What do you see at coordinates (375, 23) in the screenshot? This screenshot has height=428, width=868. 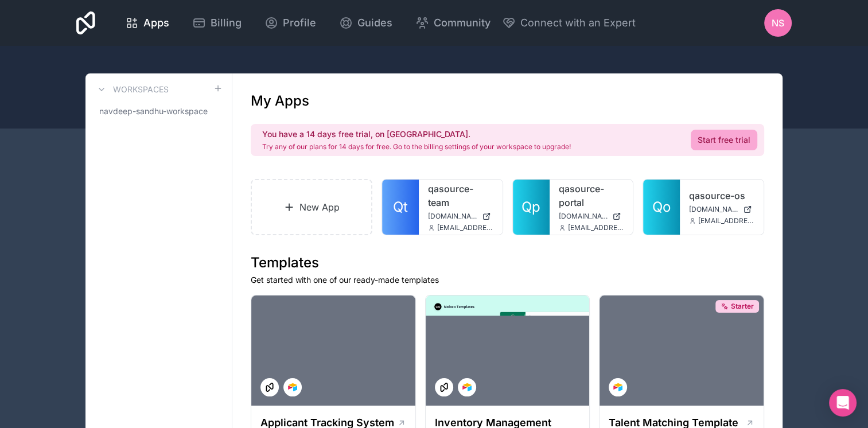 I see `span: Guides` at bounding box center [375, 23].